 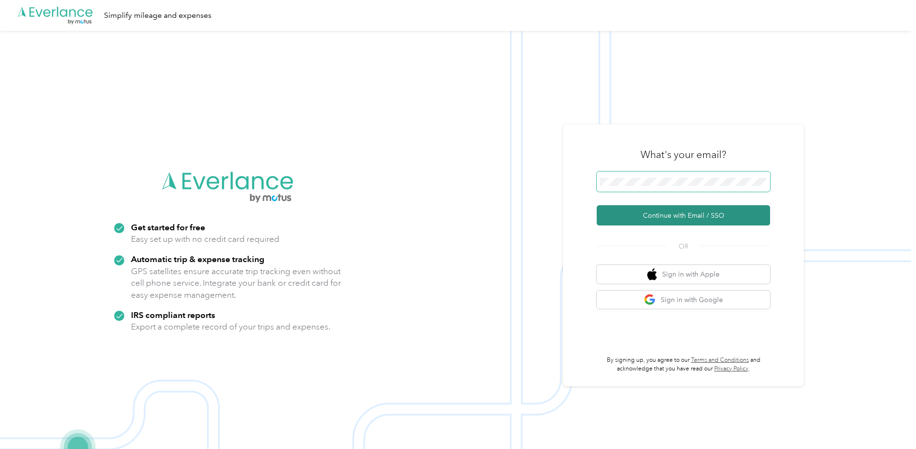 What do you see at coordinates (684, 300) in the screenshot?
I see `button: google logoSign in with Google` at bounding box center [684, 300].